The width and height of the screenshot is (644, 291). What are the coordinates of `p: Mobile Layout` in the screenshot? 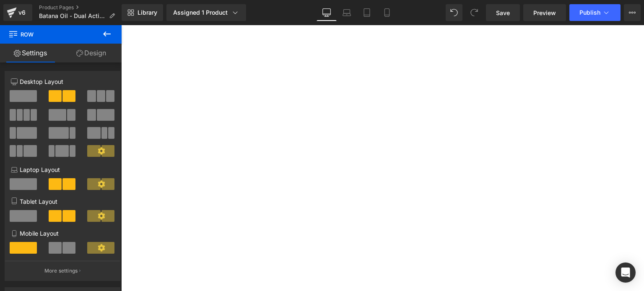 It's located at (63, 234).